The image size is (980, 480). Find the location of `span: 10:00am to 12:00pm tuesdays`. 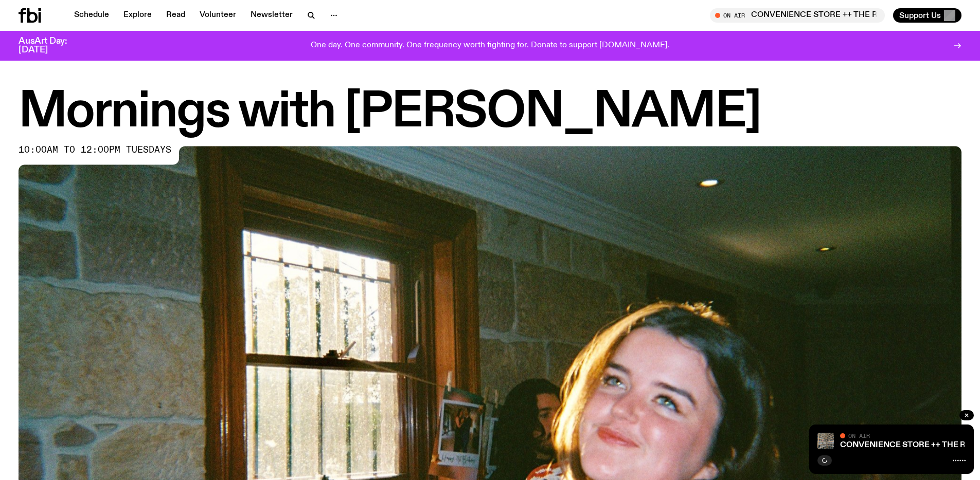

span: 10:00am to 12:00pm tuesdays is located at coordinates (95, 150).